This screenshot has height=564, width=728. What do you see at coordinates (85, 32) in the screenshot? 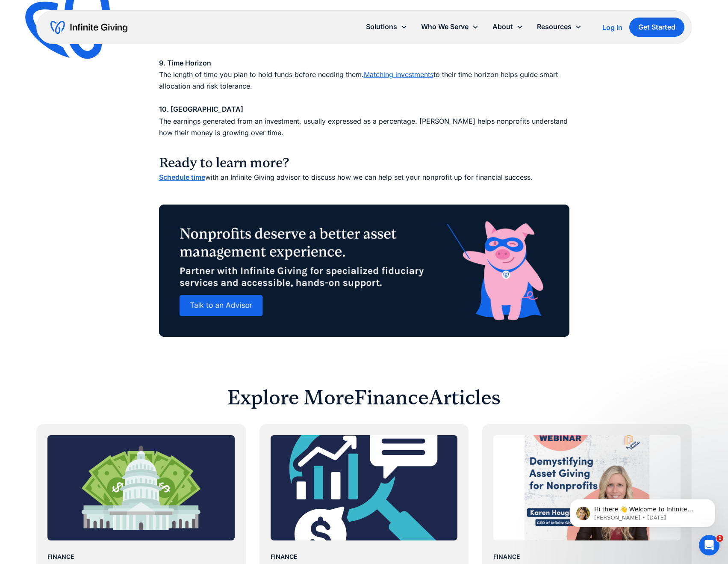
I see `div: message notification from Kasey, 1w ago. Hi there 👋 Welcome to Infinite Giving. If you have any q...` at bounding box center [85, 32].